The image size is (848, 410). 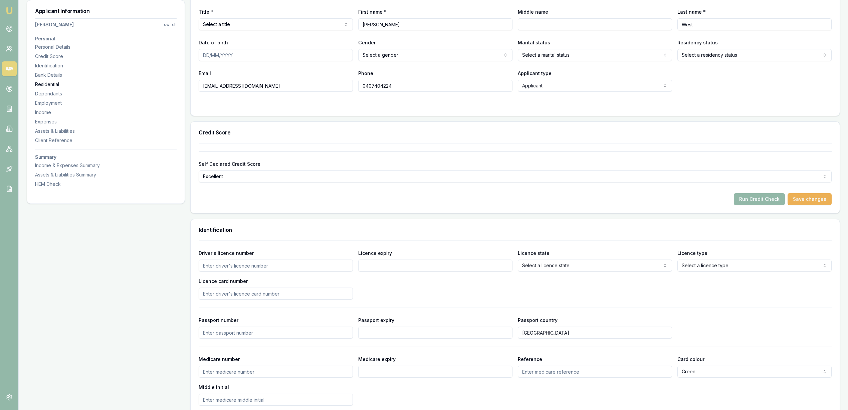 What do you see at coordinates (276, 294) in the screenshot?
I see `input: Enter driver's licence card number` at bounding box center [276, 294].